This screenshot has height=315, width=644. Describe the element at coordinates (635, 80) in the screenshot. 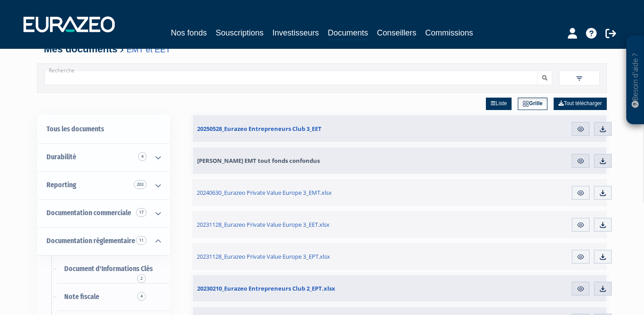

I see `p: Besoin d'aide ?` at that location.